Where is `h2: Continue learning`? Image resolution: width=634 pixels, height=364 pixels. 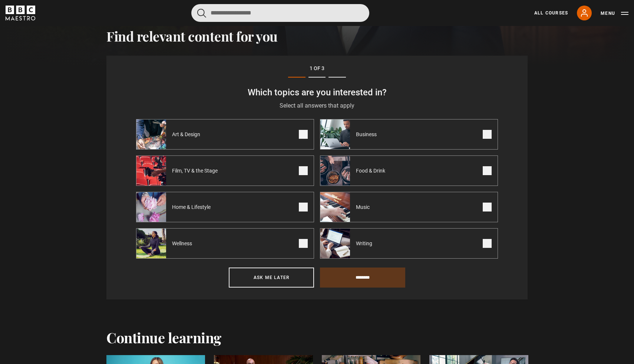 h2: Continue learning is located at coordinates (317, 338).